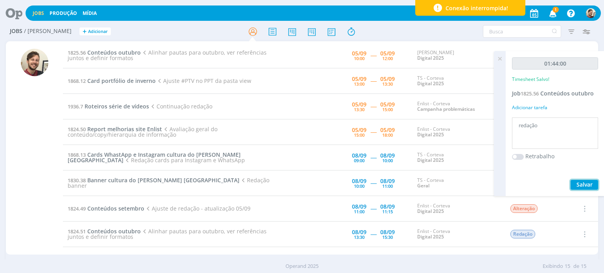  I want to click on span: 1830.38, so click(77, 180).